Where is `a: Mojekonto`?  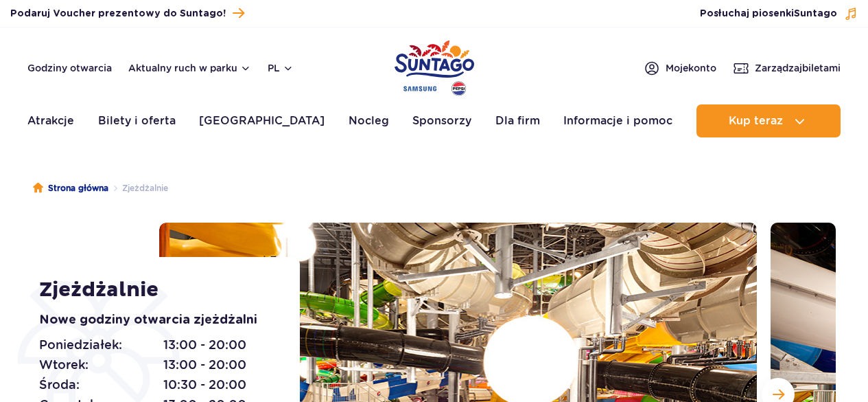 a: Mojekonto is located at coordinates (680, 68).